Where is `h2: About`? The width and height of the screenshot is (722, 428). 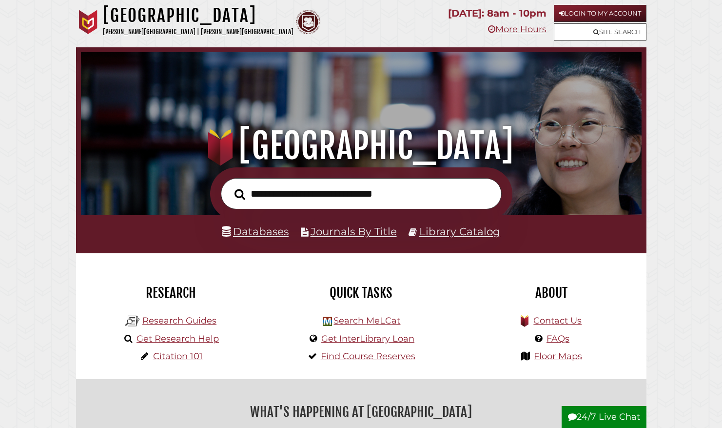
h2: About is located at coordinates (552, 293).